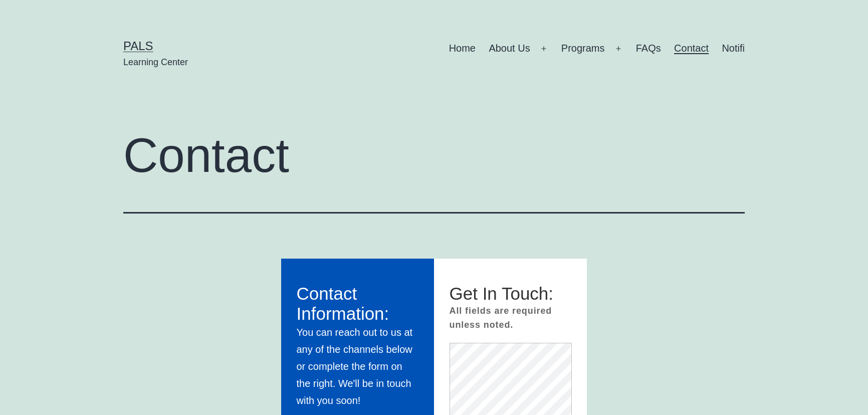  What do you see at coordinates (510, 293) in the screenshot?
I see `h2: Get In Touch:` at bounding box center [510, 293].